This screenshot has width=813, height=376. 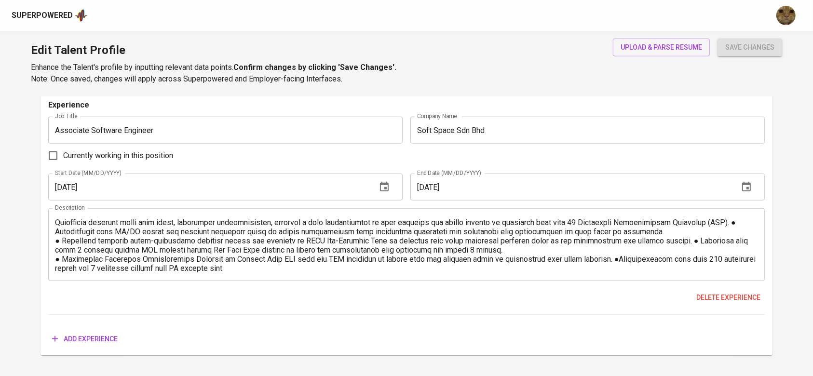 I want to click on a: Superpoweredapp logo, so click(x=50, y=15).